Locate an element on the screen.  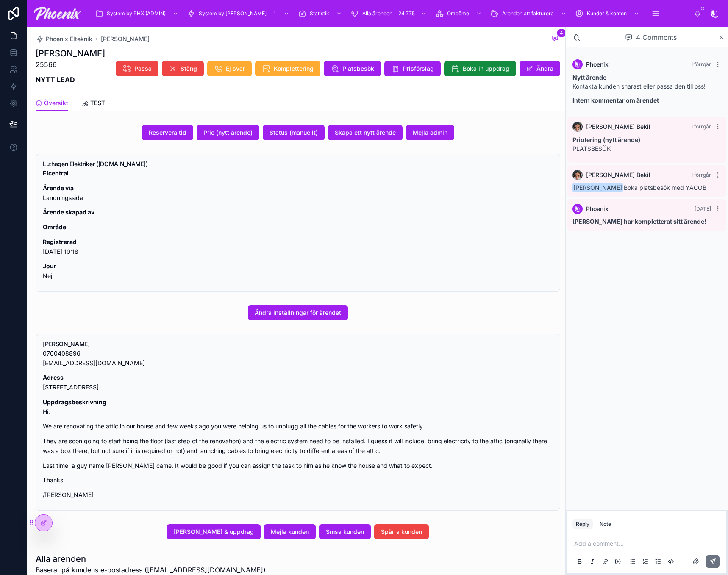
span: Boka platsbesök med YACOB is located at coordinates (640, 187).